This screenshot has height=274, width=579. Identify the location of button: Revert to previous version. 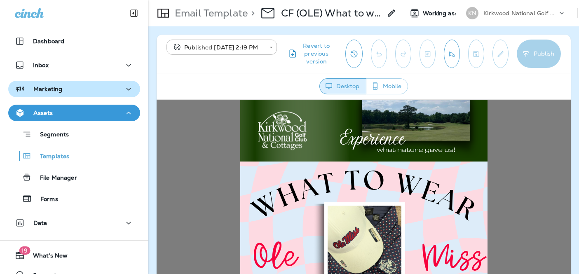
(311, 54).